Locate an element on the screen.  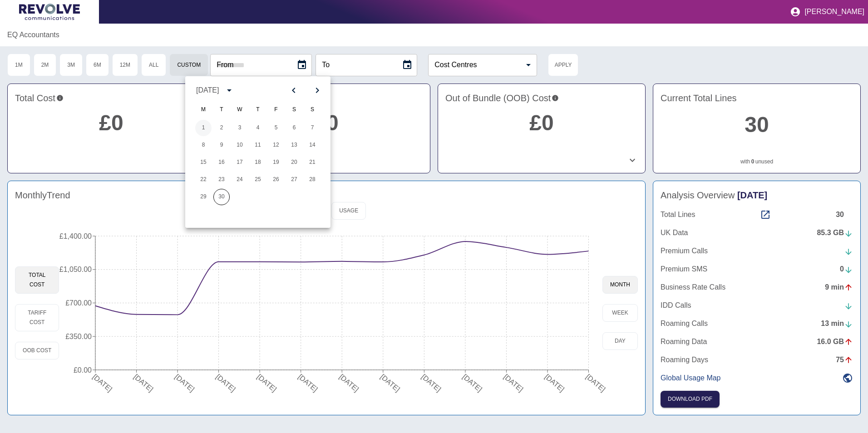
button: 21 is located at coordinates (313, 162).